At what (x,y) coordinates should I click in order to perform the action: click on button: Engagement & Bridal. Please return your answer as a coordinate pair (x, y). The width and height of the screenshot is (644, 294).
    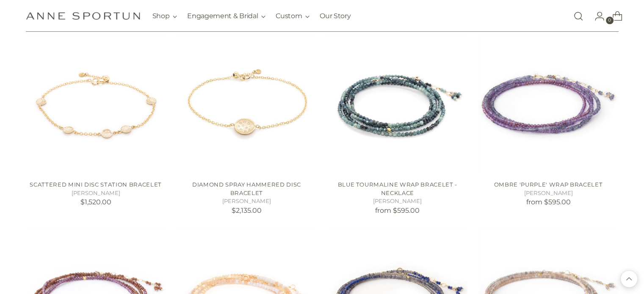
    Looking at the image, I should click on (226, 16).